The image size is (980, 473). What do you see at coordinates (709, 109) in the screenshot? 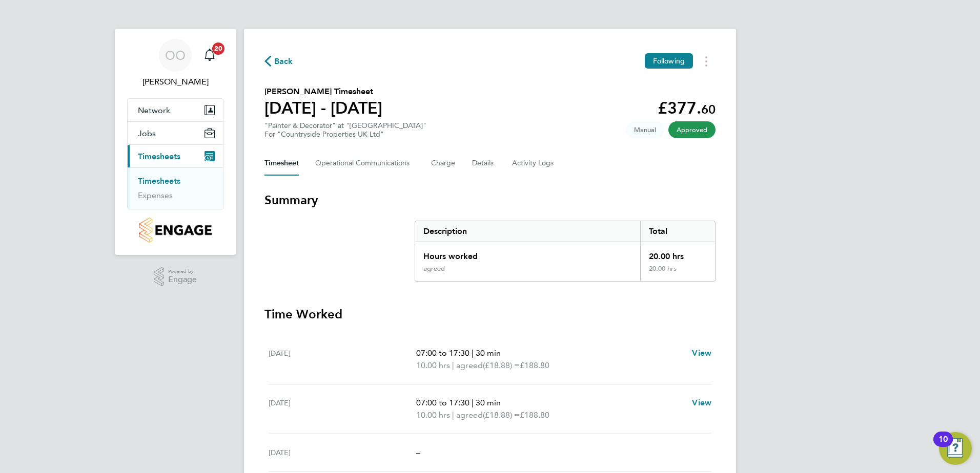
I see `span: 60` at bounding box center [709, 109].